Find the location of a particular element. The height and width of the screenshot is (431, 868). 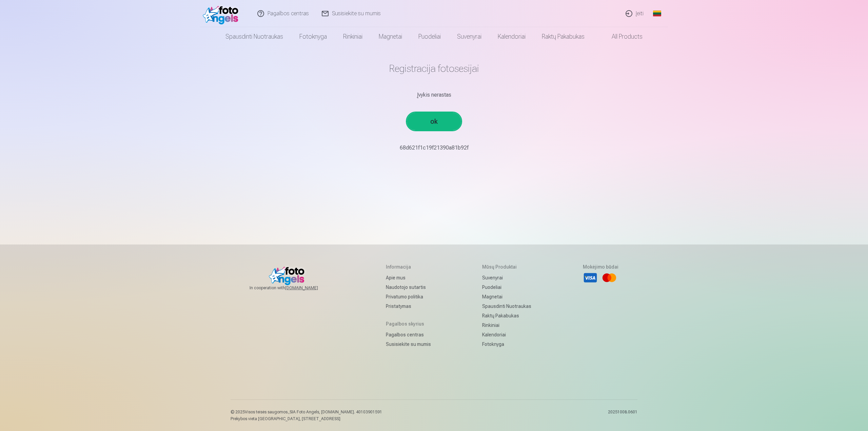

a: Privatumo politika is located at coordinates (408, 296).